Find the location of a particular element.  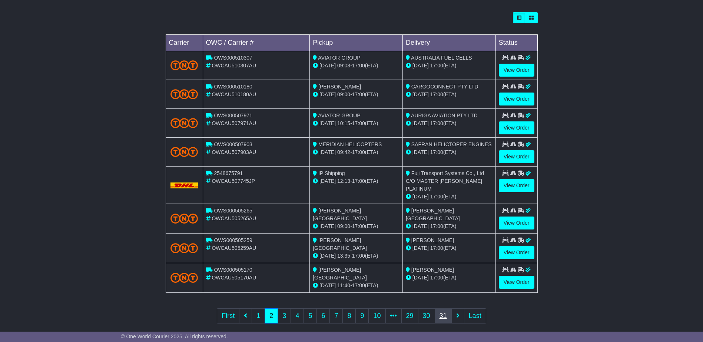

span: 12:13 is located at coordinates (344, 181).